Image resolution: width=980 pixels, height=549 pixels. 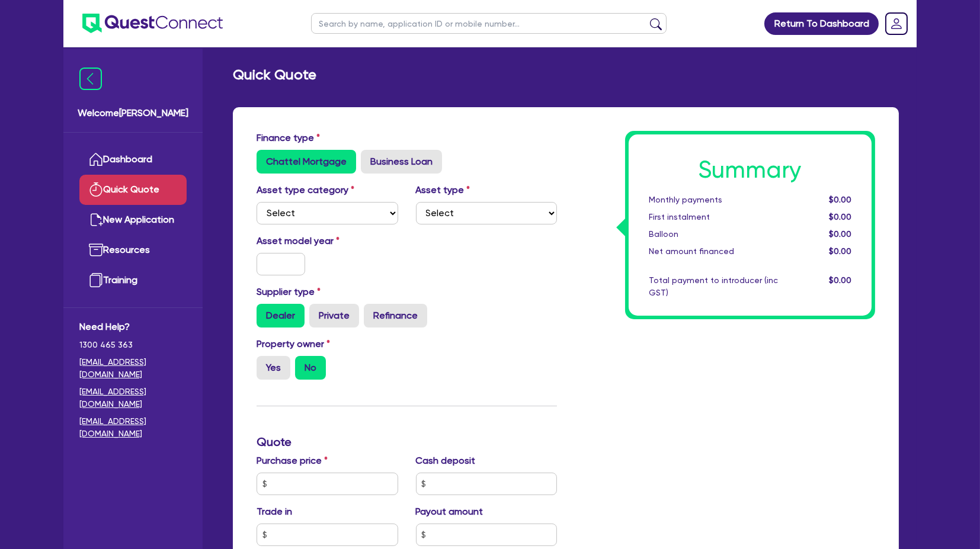 I want to click on label: Private, so click(x=334, y=316).